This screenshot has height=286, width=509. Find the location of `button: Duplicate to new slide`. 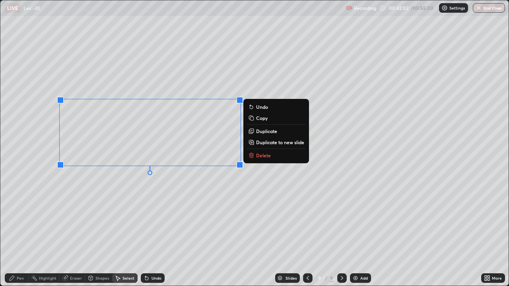

button: Duplicate to new slide is located at coordinates (276, 142).